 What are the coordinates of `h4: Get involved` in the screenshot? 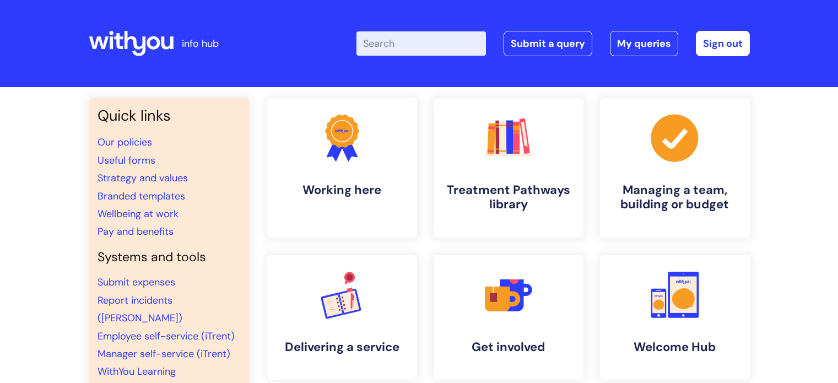 It's located at (508, 347).